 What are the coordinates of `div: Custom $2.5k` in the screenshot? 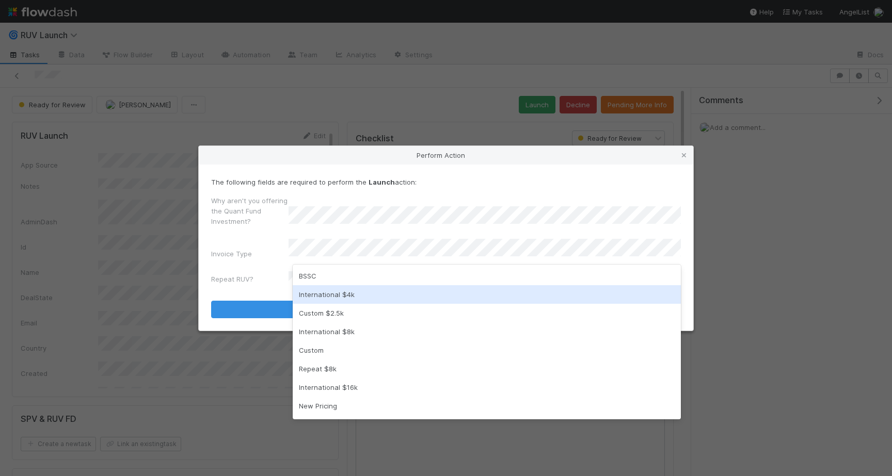 It's located at (487, 313).